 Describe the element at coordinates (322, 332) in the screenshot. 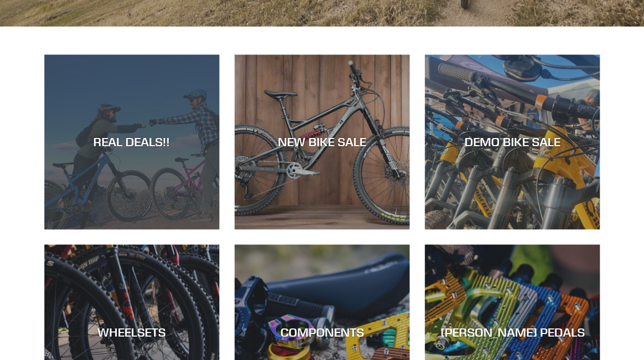

I see `div: COMPONENTS` at that location.